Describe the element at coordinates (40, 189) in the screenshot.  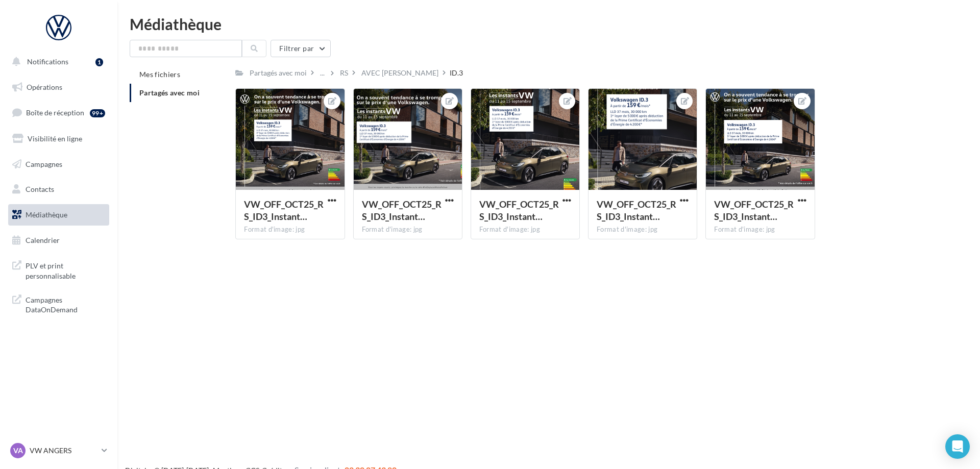
I see `span: Contacts` at that location.